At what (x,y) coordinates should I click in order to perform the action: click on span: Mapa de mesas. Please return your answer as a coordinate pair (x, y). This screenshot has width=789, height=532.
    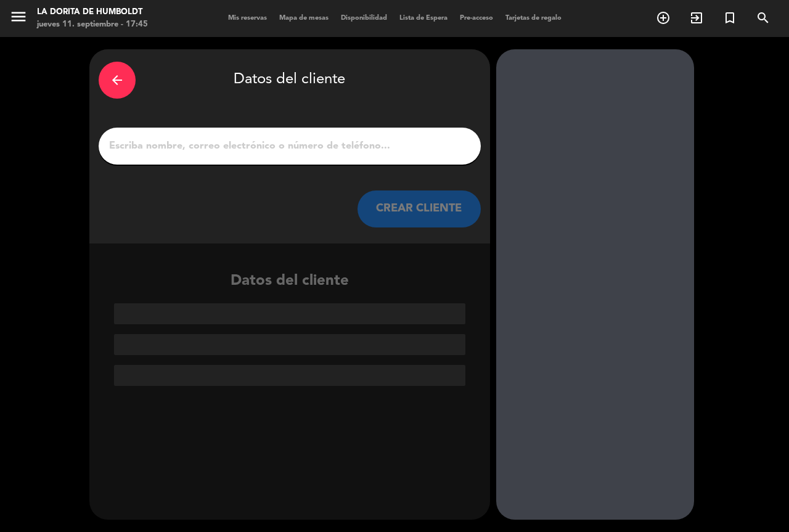
    Looking at the image, I should click on (304, 18).